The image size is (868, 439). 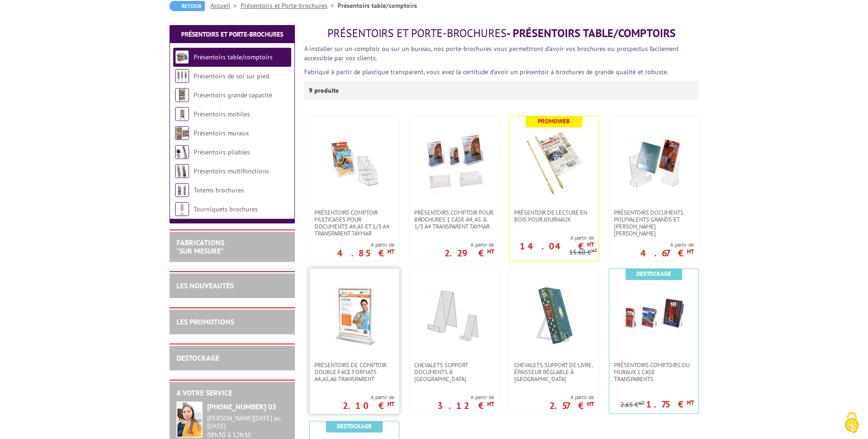 What do you see at coordinates (501, 34) in the screenshot?
I see `h1: - Présentoirs table/comptoirs` at bounding box center [501, 34].